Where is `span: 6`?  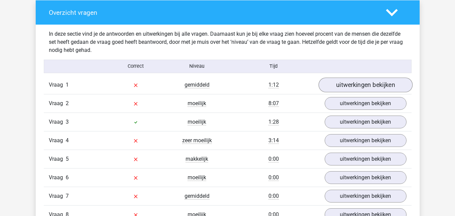 span: 6 is located at coordinates (67, 177).